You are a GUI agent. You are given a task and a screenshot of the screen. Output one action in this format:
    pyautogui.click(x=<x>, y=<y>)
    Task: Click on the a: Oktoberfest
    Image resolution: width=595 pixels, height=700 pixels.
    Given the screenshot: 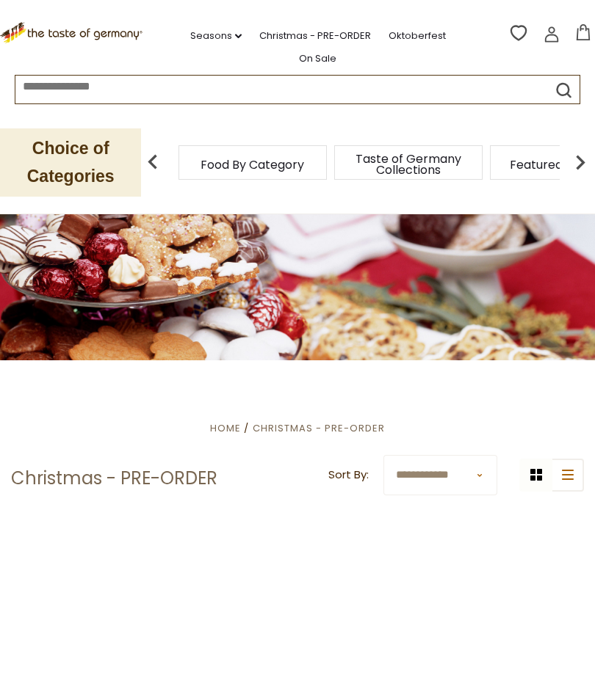 What is the action you would take?
    pyautogui.click(x=417, y=36)
    